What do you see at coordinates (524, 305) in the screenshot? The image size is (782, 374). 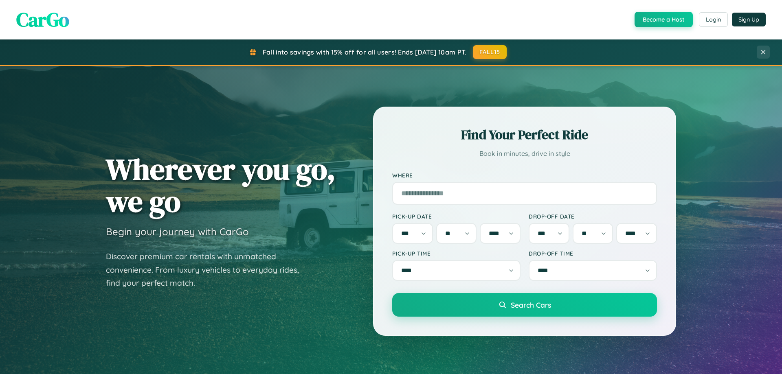 I see `button: Search Cars` at bounding box center [524, 305].